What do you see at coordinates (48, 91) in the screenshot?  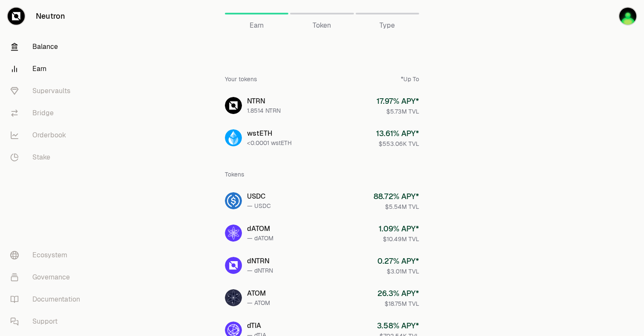 I see `a: Supervaults` at bounding box center [48, 91].